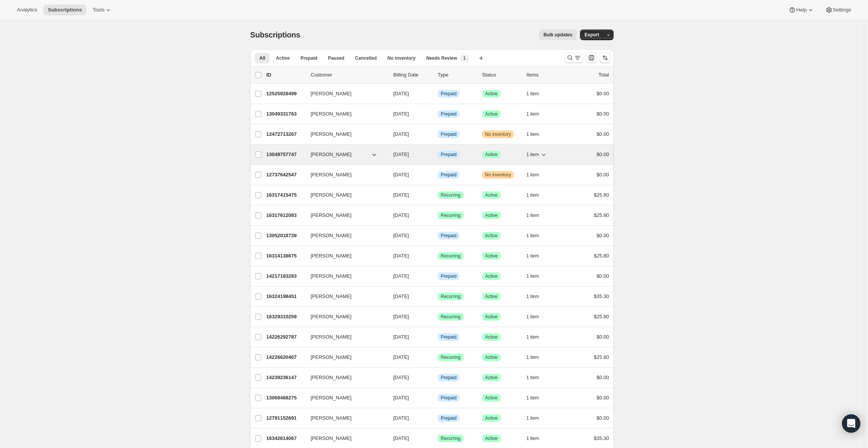 Image resolution: width=868 pixels, height=448 pixels. What do you see at coordinates (285, 256) in the screenshot?
I see `p: 16314138675` at bounding box center [285, 256].